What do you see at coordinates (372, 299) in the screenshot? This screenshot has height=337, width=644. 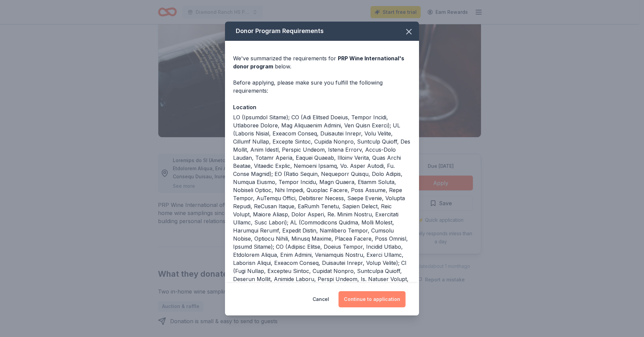 I see `button: Continue to application` at bounding box center [372, 299].